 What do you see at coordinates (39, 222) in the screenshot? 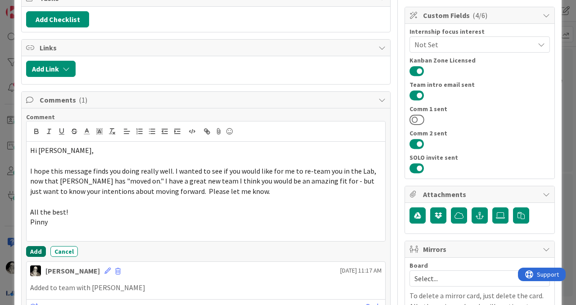
I see `span: Pinny` at bounding box center [39, 222].